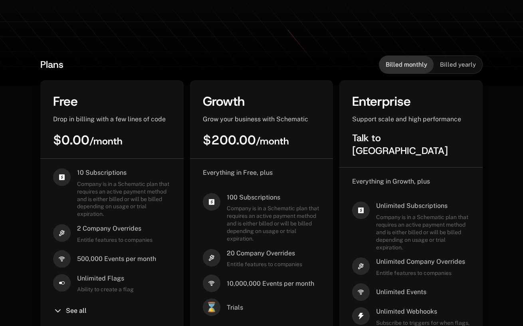  Describe the element at coordinates (270, 284) in the screenshot. I see `span: 10,000,000 Events per month` at that location.